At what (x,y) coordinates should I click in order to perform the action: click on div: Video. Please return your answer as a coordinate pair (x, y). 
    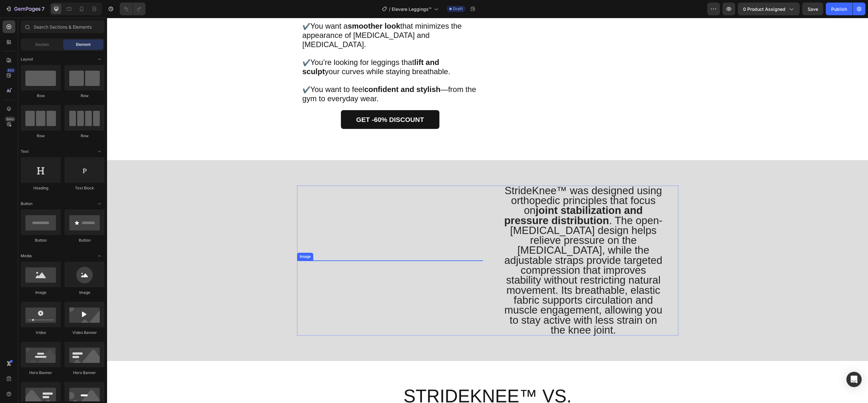
    Looking at the image, I should click on (41, 332).